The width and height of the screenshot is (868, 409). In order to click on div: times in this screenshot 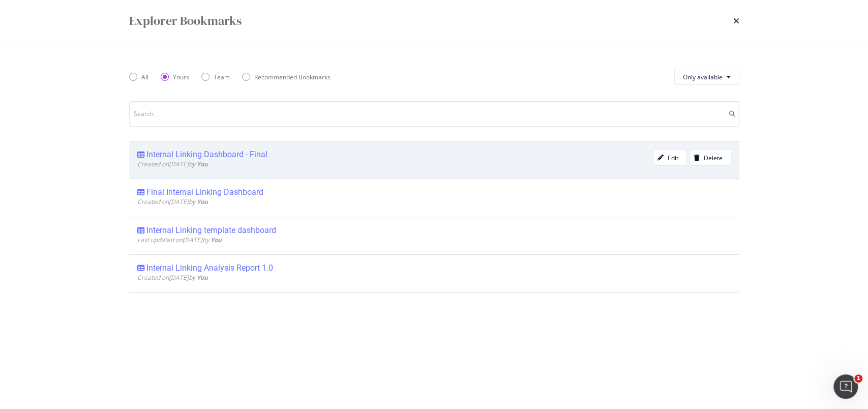, I will do `click(737, 21)`.